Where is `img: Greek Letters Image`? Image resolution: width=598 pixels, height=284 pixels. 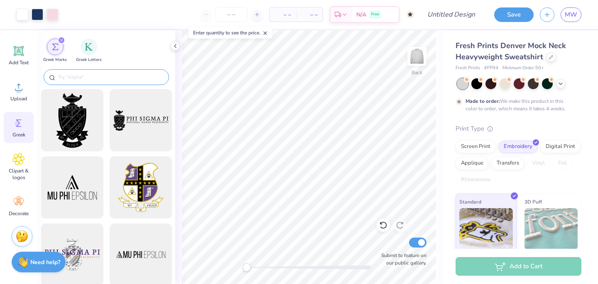 img: Greek Letters Image is located at coordinates (89, 47).